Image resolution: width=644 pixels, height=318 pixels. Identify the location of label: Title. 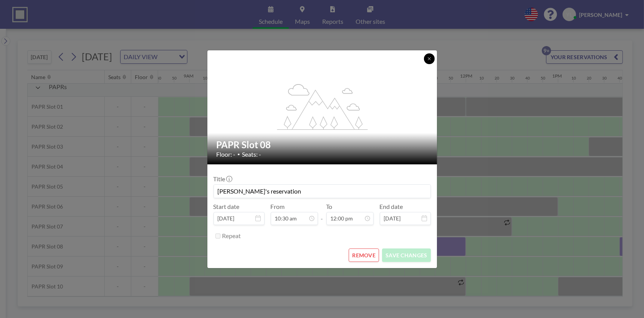
(222, 179).